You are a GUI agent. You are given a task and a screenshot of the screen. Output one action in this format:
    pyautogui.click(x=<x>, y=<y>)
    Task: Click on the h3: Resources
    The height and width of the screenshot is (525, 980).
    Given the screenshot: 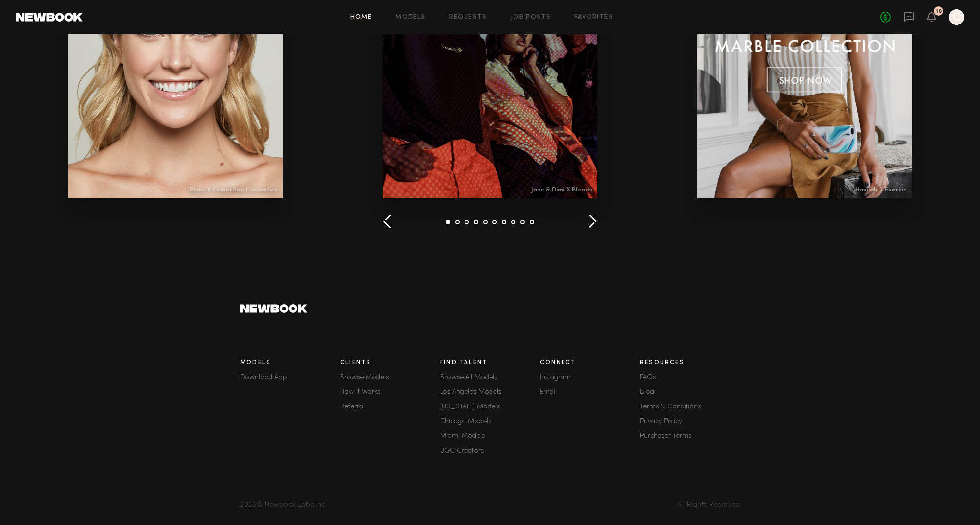 What is the action you would take?
    pyautogui.click(x=690, y=363)
    